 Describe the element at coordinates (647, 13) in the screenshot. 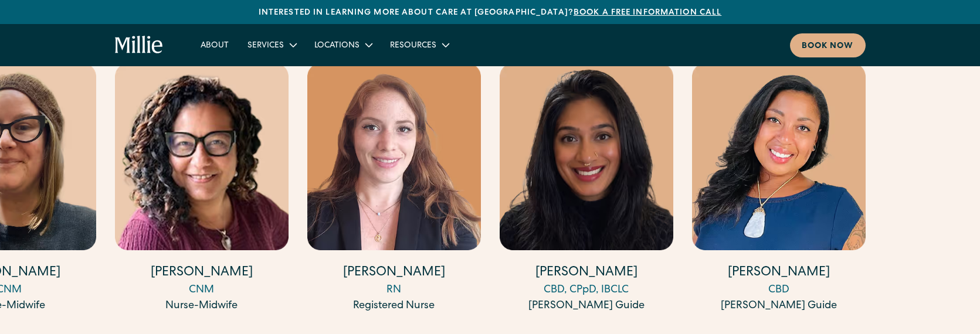

I see `a: Book a free information call` at that location.